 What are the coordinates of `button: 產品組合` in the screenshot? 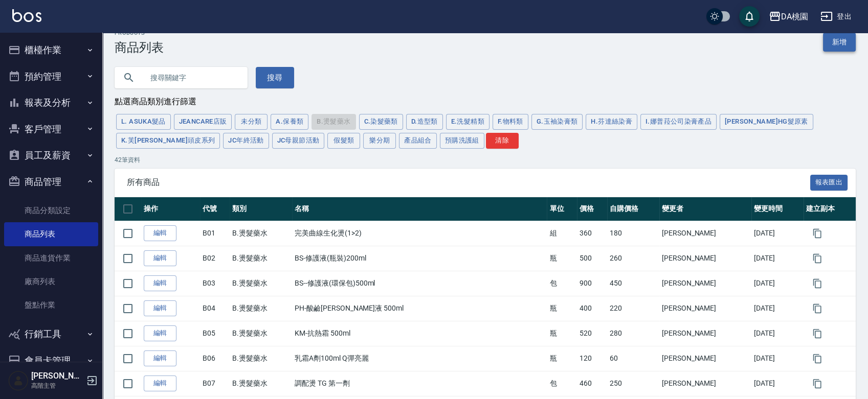 It's located at (418, 141).